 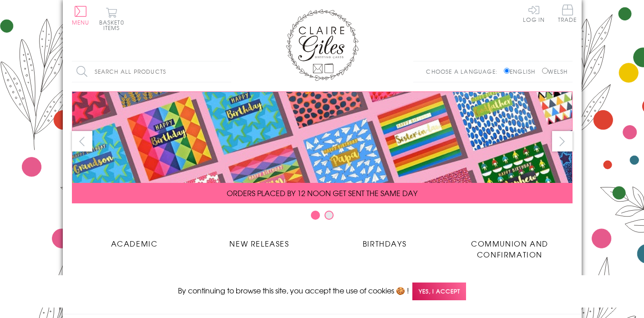 What do you see at coordinates (81, 15) in the screenshot?
I see `button: Menu` at bounding box center [81, 15].